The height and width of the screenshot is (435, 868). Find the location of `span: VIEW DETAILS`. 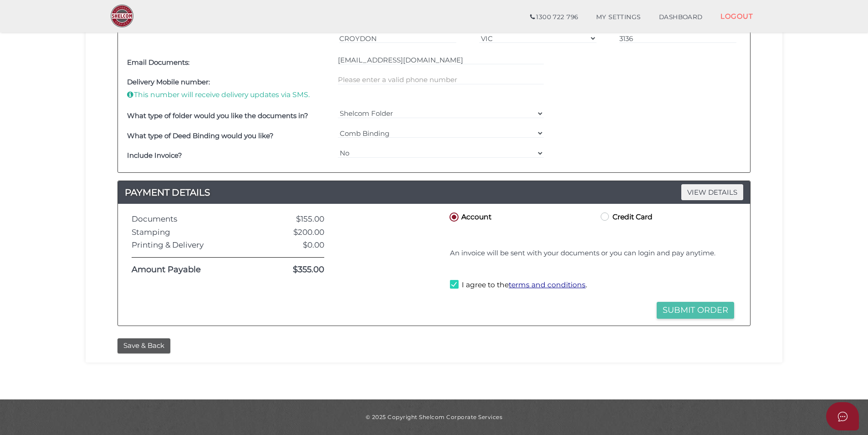

span: VIEW DETAILS is located at coordinates (713, 192).